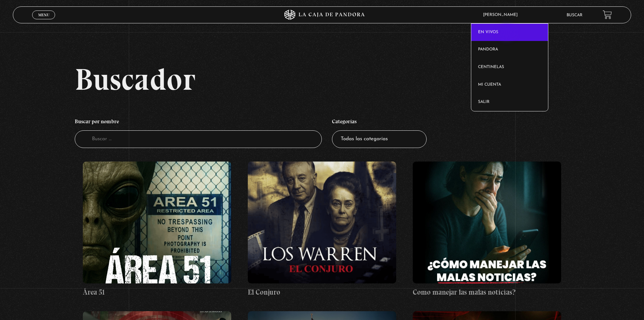 This screenshot has width=644, height=320. I want to click on a: View your shopping cart, so click(607, 14).